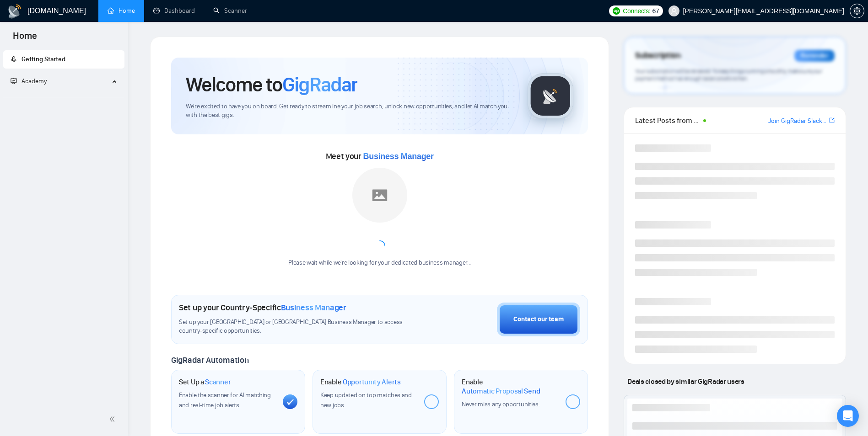  I want to click on span: Opportunity Alerts, so click(372, 382).